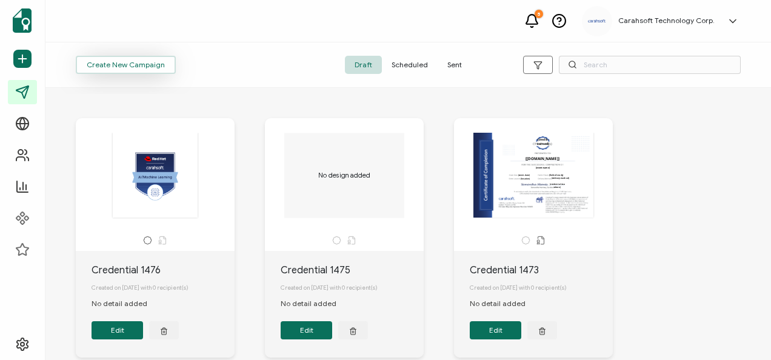 The height and width of the screenshot is (360, 771). I want to click on div: Credential 1473, so click(541, 270).